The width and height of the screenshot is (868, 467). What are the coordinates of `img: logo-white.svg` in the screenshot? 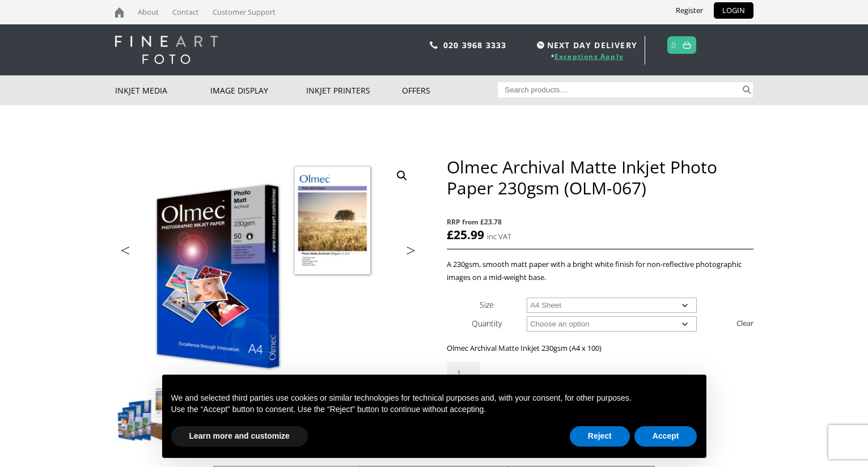 It's located at (166, 50).